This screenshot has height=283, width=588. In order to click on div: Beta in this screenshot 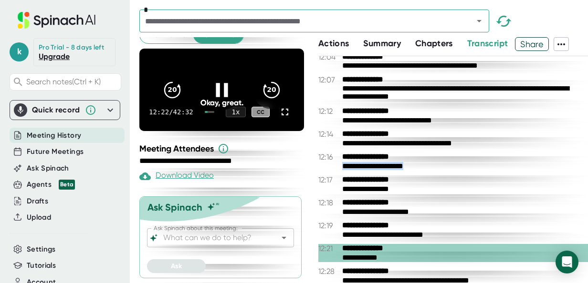, I will do `click(67, 185)`.